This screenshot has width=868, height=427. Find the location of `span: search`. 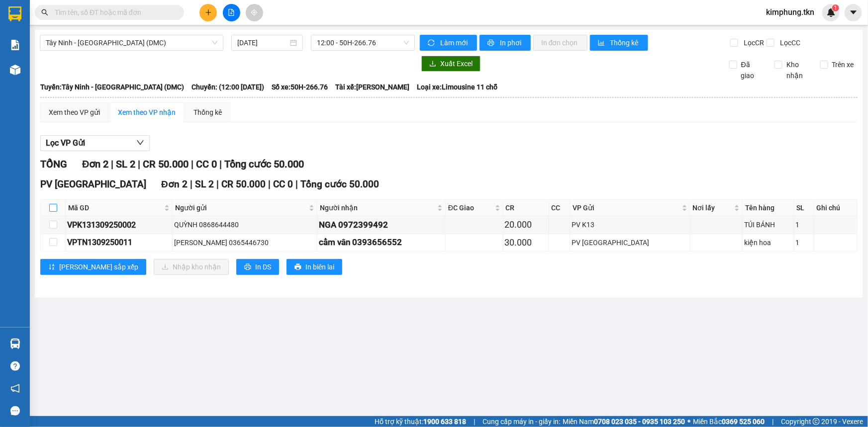

span: search is located at coordinates (45, 12).